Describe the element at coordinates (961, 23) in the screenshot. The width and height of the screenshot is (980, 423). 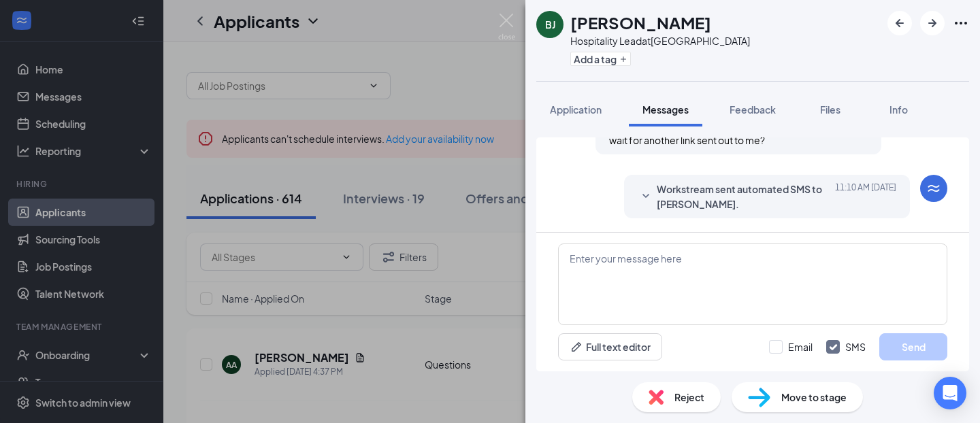
I see `svg: Ellipses` at that location.